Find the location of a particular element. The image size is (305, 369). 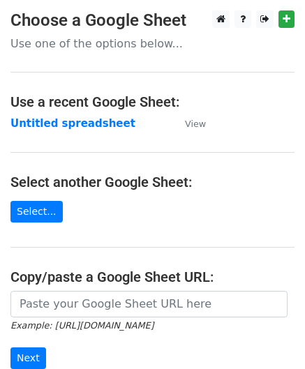

input: Paste your Google Sheet URL here is located at coordinates (149, 304).